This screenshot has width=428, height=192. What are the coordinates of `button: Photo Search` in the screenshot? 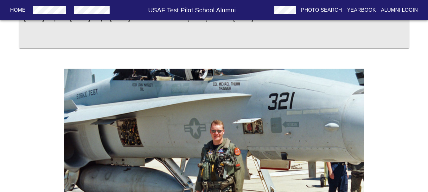 It's located at (322, 10).